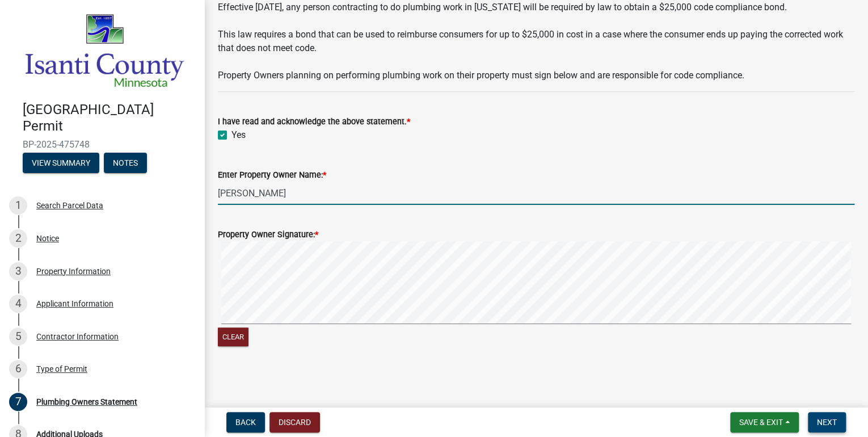 This screenshot has width=868, height=437. Describe the element at coordinates (826, 422) in the screenshot. I see `button: Next` at that location.